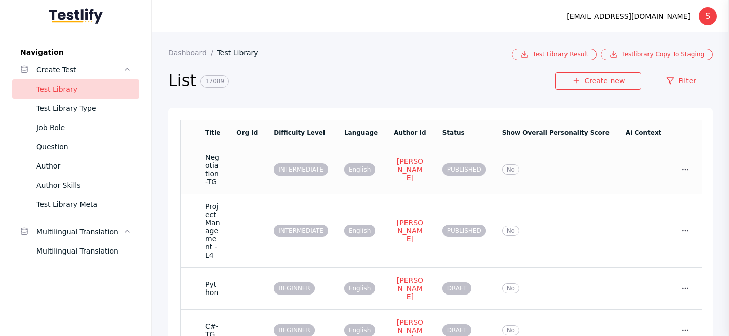  I want to click on h2: List, so click(362, 81).